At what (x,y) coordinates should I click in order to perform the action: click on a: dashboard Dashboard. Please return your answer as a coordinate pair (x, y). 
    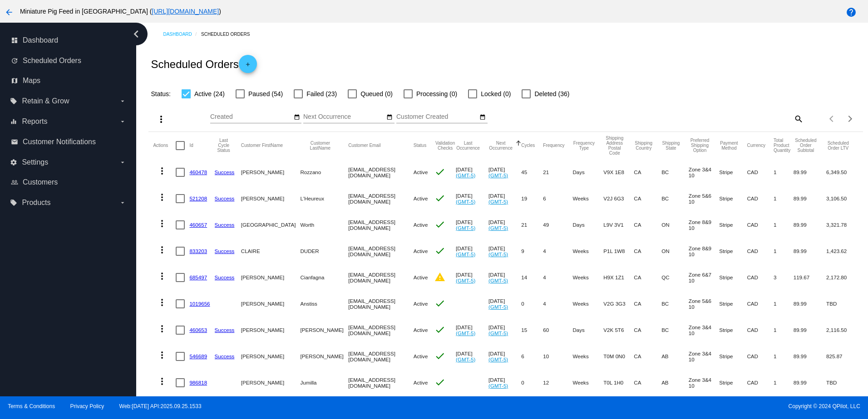
    Looking at the image, I should click on (69, 40).